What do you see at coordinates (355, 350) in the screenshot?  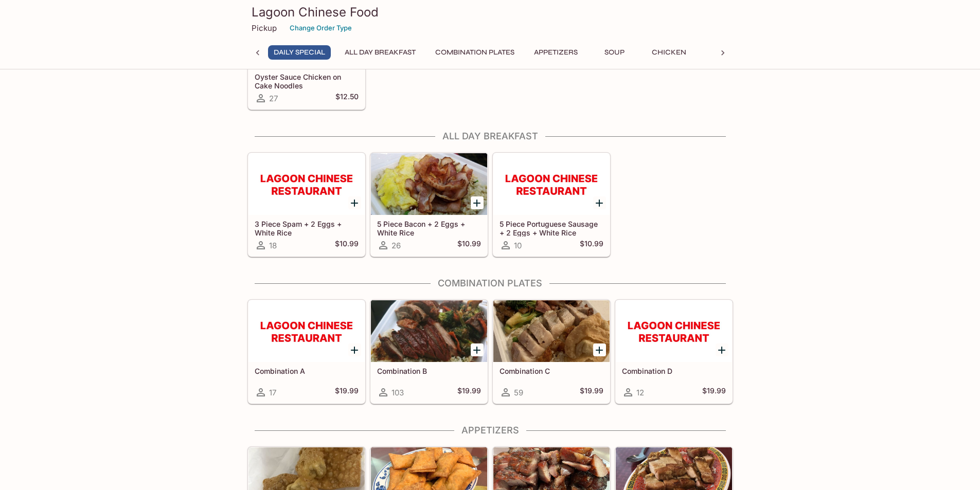 I see `button: Add Combination A` at bounding box center [355, 350].